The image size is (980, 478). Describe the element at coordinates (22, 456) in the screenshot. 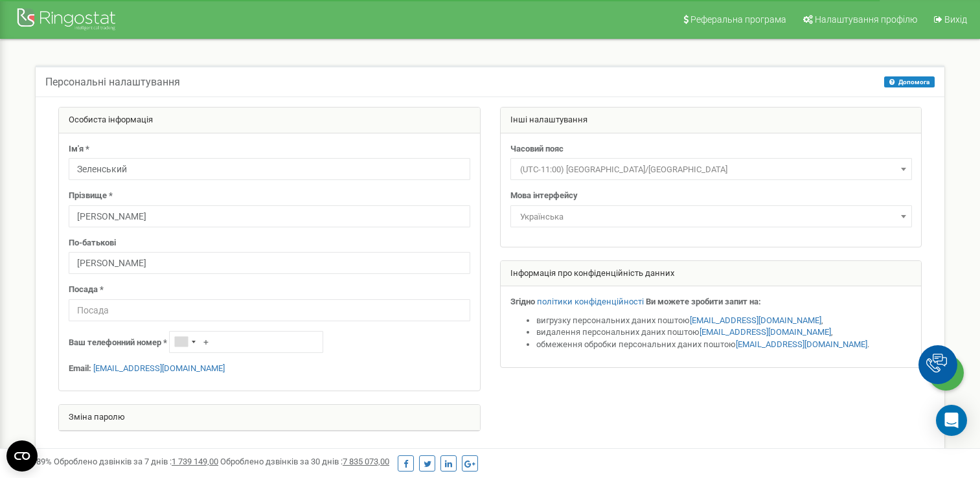

I see `button: Open CMP widget` at that location.